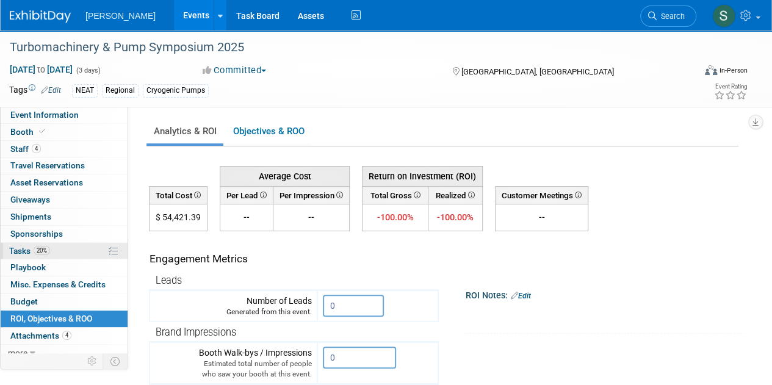  What do you see at coordinates (730, 87) in the screenshot?
I see `div: Event Rating` at bounding box center [730, 87].